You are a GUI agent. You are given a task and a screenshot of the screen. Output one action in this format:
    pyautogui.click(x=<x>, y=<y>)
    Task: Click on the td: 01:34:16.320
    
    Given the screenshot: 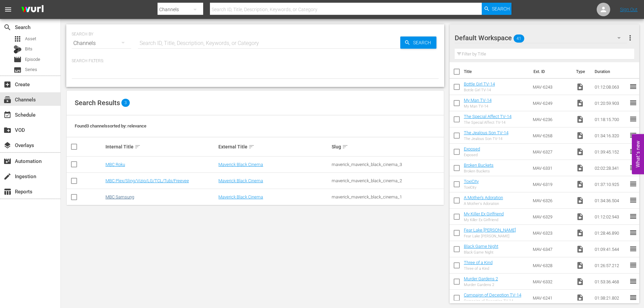 What is the action you would take?
    pyautogui.click(x=611, y=136)
    